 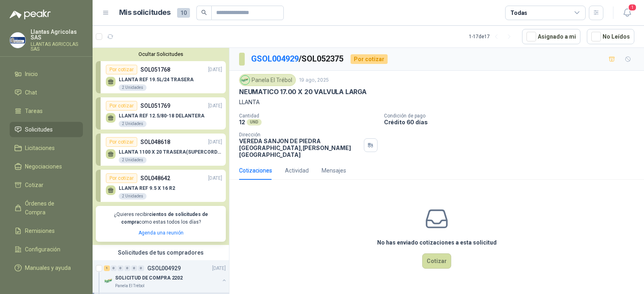 I want to click on button: Cotizar, so click(x=437, y=261).